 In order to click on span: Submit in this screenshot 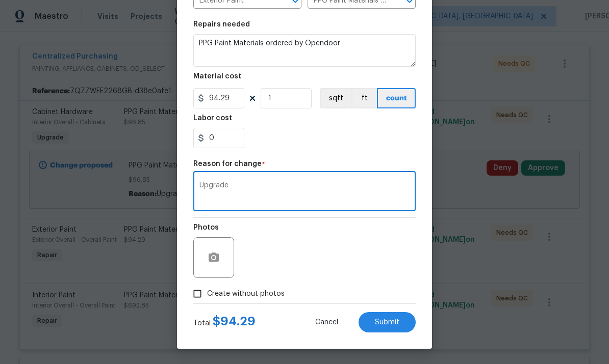, I will do `click(387, 323)`.